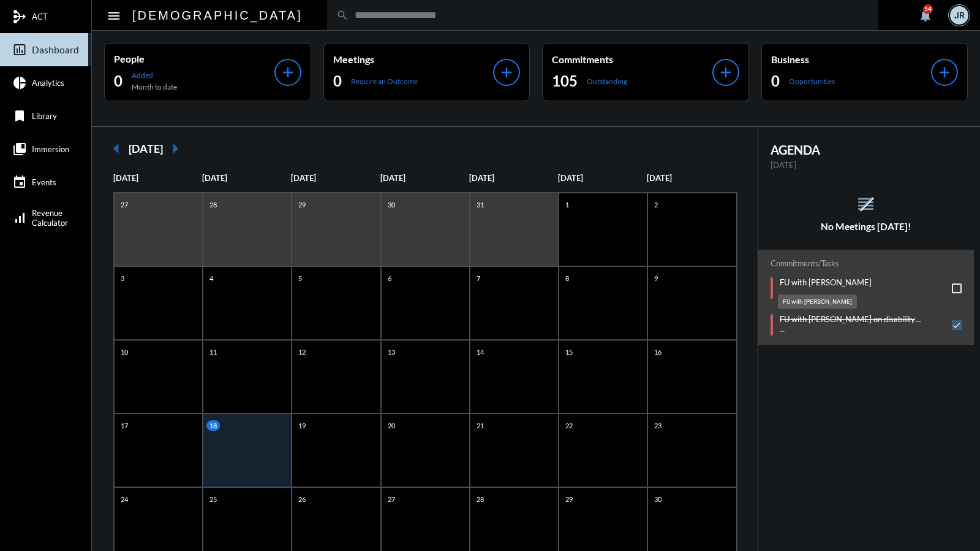 The height and width of the screenshot is (551, 980). What do you see at coordinates (569, 351) in the screenshot?
I see `p: 15` at bounding box center [569, 351].